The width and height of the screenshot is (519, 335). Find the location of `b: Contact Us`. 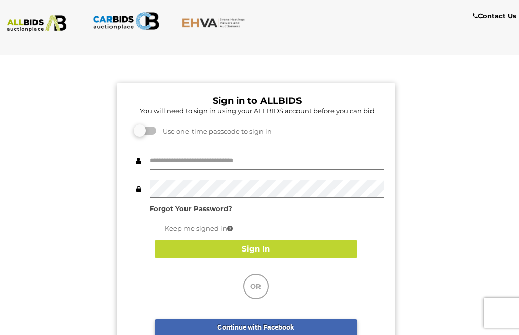

b: Contact Us is located at coordinates (495, 16).